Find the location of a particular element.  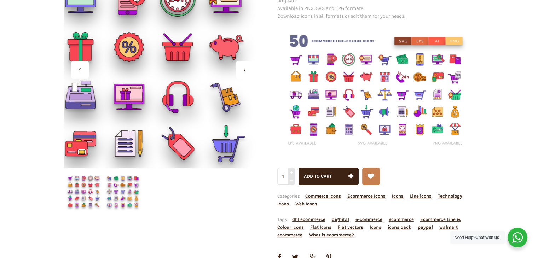

a: Flat Icons is located at coordinates (321, 227).